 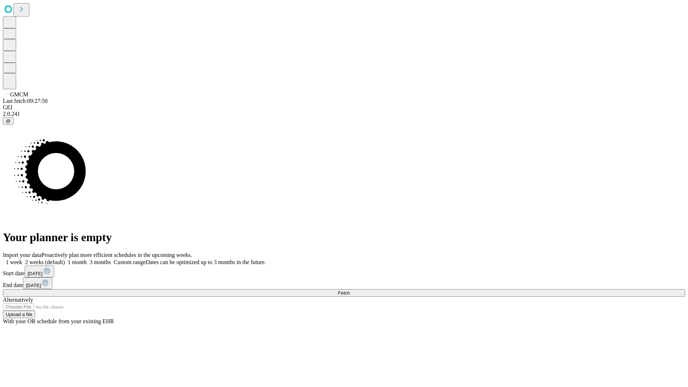 I want to click on span: 3 months, so click(x=100, y=262).